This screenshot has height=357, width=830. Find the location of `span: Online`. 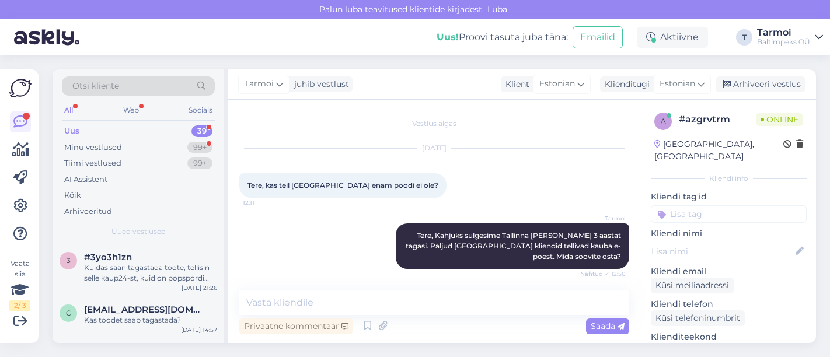

span: Online is located at coordinates (779, 120).